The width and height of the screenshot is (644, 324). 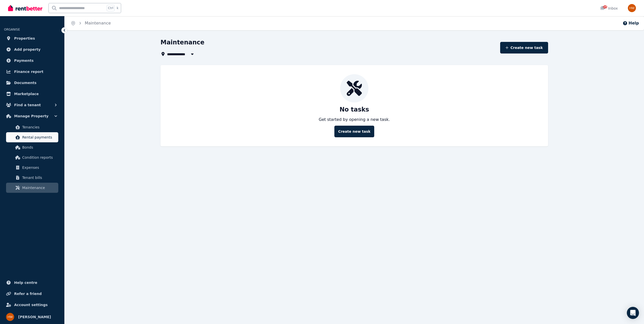 I want to click on span: Finance report, so click(x=29, y=72).